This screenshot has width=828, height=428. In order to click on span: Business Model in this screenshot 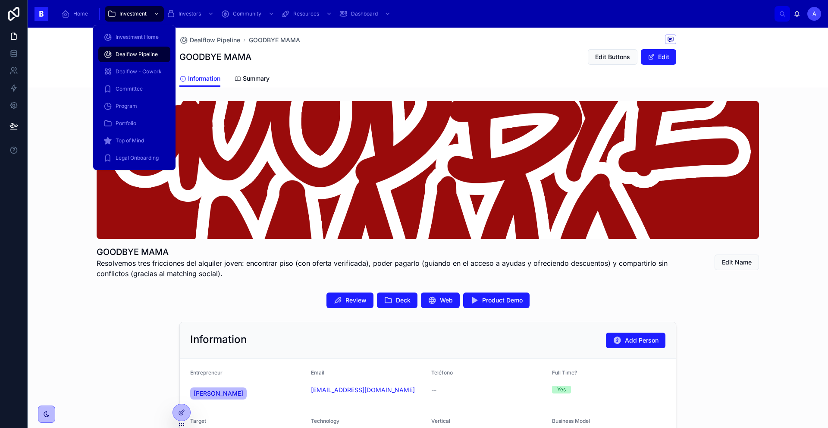, I will do `click(571, 420)`.